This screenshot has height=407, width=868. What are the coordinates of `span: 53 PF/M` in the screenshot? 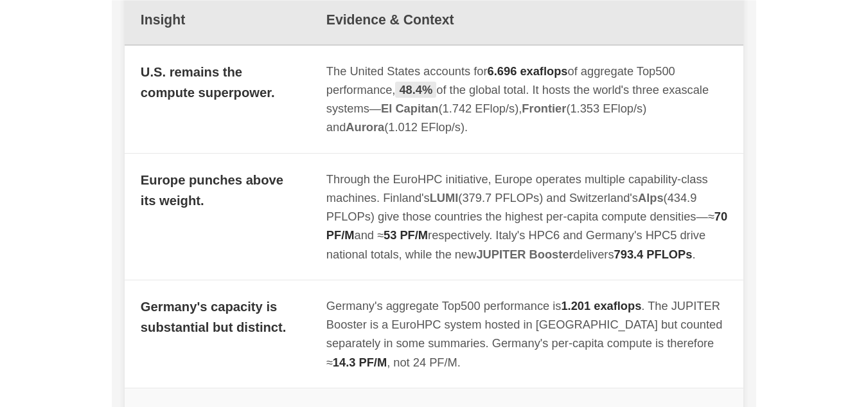 It's located at (406, 235).